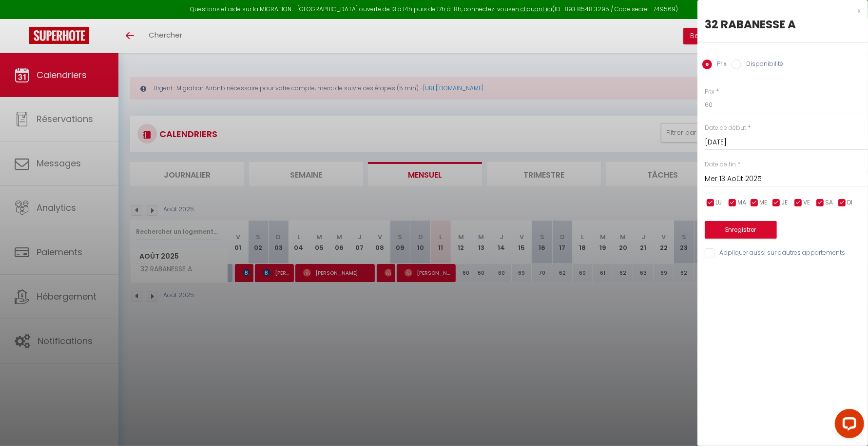 The height and width of the screenshot is (446, 868). What do you see at coordinates (784, 203) in the screenshot?
I see `span: JE` at bounding box center [784, 203].